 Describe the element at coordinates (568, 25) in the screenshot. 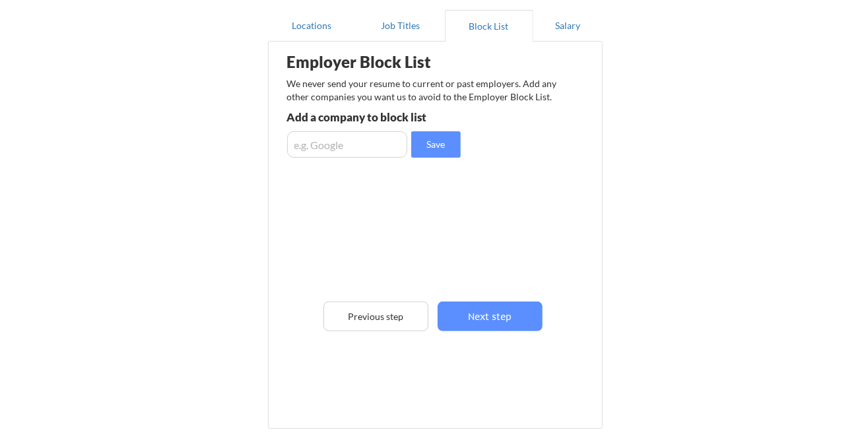

I see `button: Salary` at that location.